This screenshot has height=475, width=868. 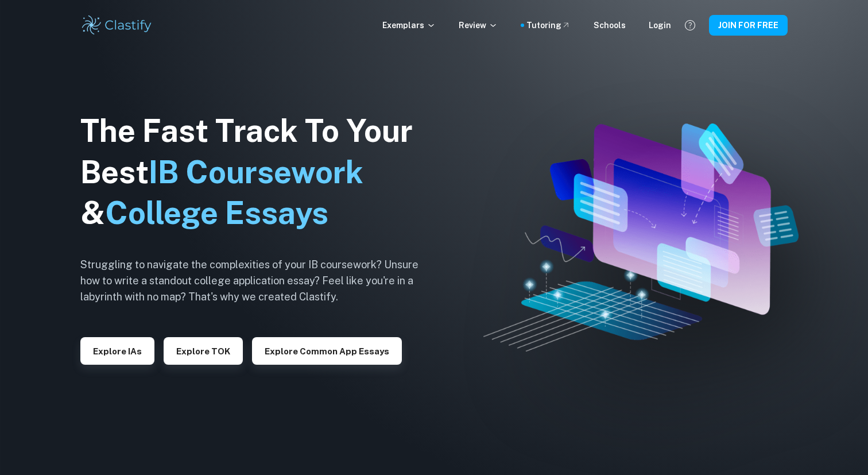 What do you see at coordinates (409, 25) in the screenshot?
I see `p: Exemplars` at bounding box center [409, 25].